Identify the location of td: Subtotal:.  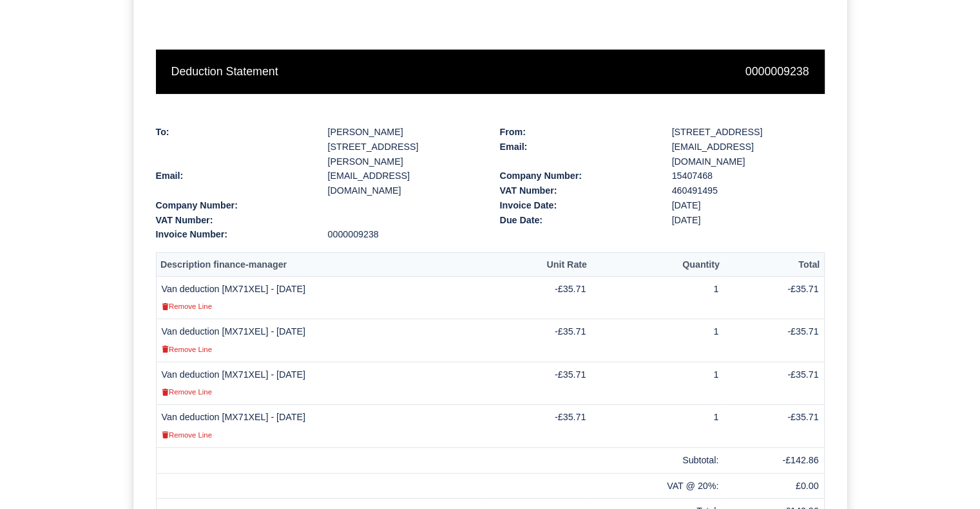
(657, 460).